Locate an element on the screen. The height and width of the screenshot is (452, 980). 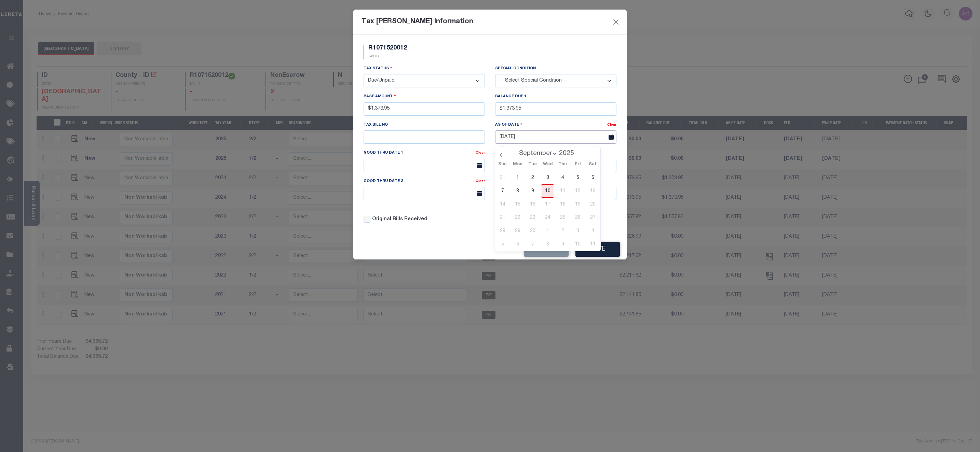
p: TAX ID is located at coordinates (388, 56).